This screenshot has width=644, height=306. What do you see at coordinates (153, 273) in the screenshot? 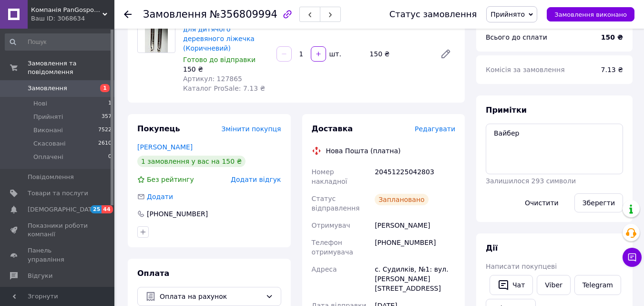
I see `span: Оплата` at bounding box center [153, 273].